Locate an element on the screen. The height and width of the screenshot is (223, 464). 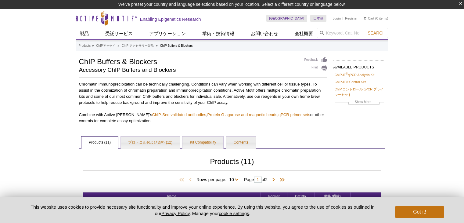
span: Search is located at coordinates (376, 33).